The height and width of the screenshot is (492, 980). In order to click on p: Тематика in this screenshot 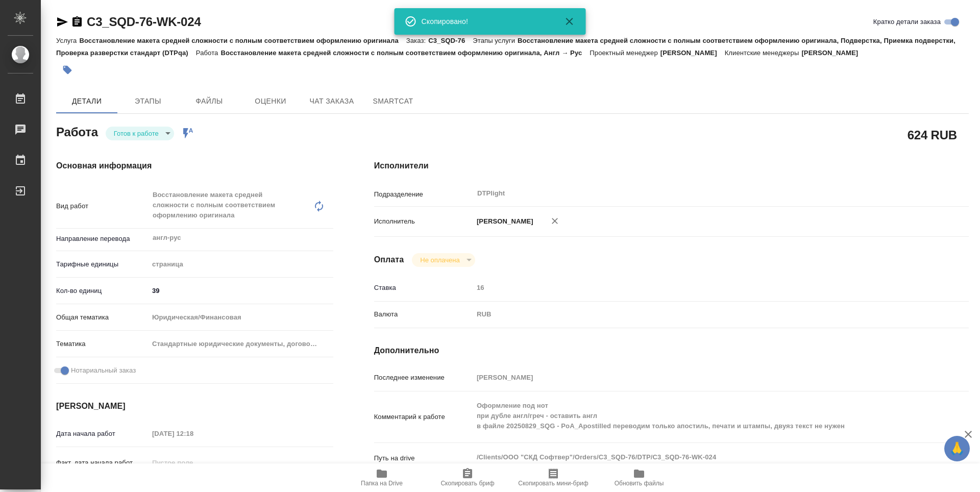, I will do `click(102, 344)`.